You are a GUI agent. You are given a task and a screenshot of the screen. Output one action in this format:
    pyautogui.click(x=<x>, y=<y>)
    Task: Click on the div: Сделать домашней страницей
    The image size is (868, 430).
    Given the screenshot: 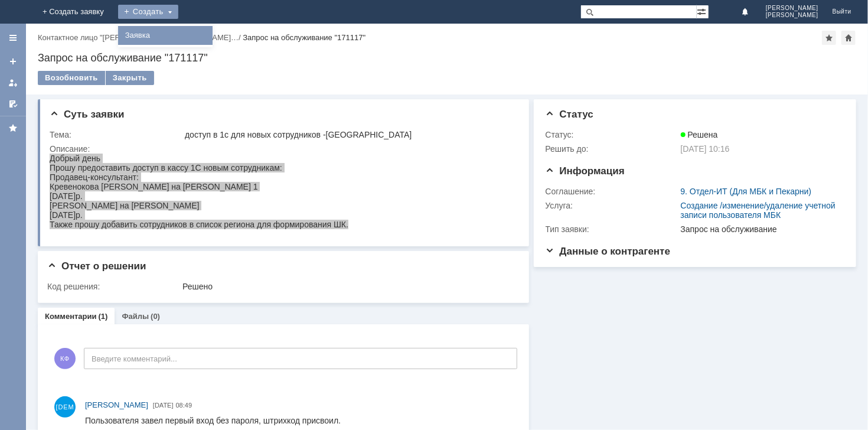 What is the action you would take?
    pyautogui.click(x=849, y=37)
    